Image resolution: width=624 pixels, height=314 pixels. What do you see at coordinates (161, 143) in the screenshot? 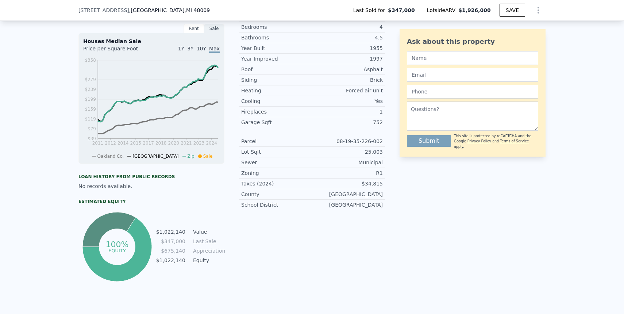
I see `tspan: 2018` at bounding box center [161, 143].